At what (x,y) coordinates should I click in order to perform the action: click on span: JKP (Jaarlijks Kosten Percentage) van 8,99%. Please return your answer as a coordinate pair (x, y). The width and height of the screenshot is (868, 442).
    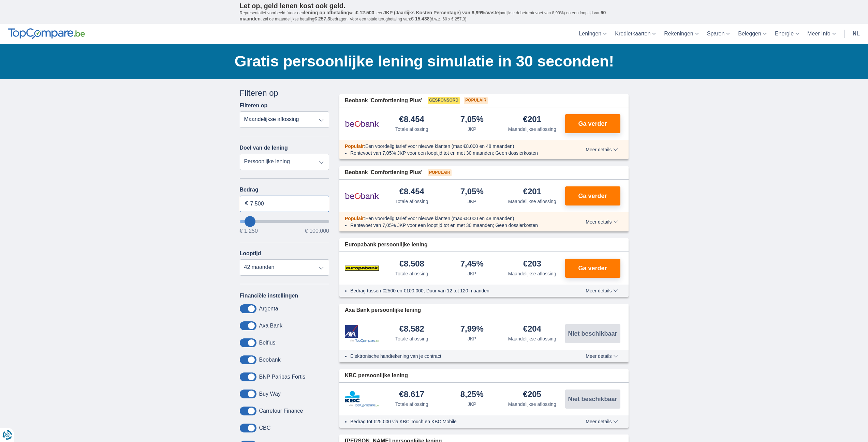
    Looking at the image, I should click on (434, 13).